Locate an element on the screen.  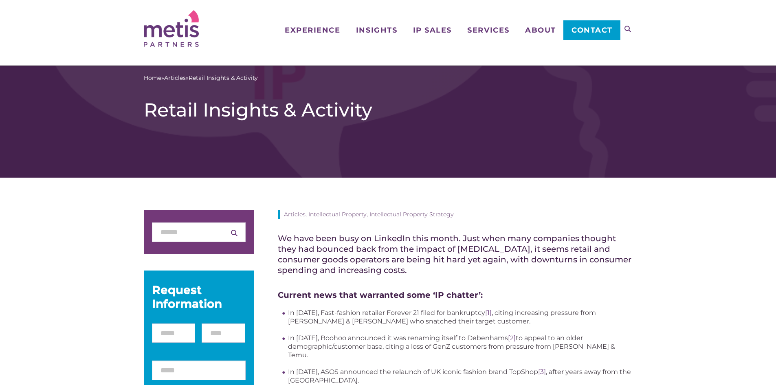
a: [2] is located at coordinates (512, 338).